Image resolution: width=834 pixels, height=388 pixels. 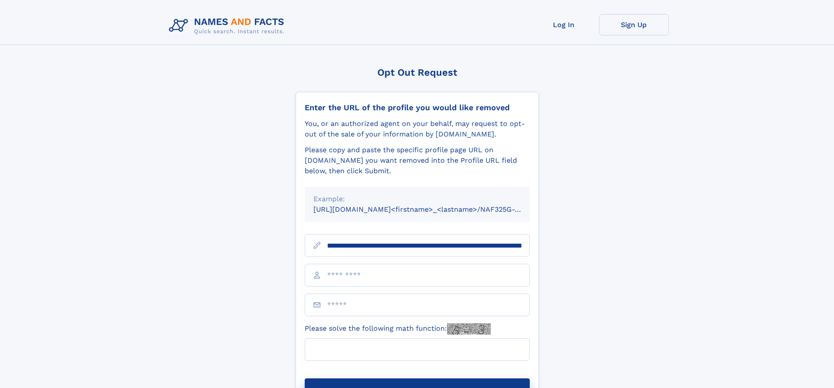 I want to click on a: Log In, so click(x=564, y=25).